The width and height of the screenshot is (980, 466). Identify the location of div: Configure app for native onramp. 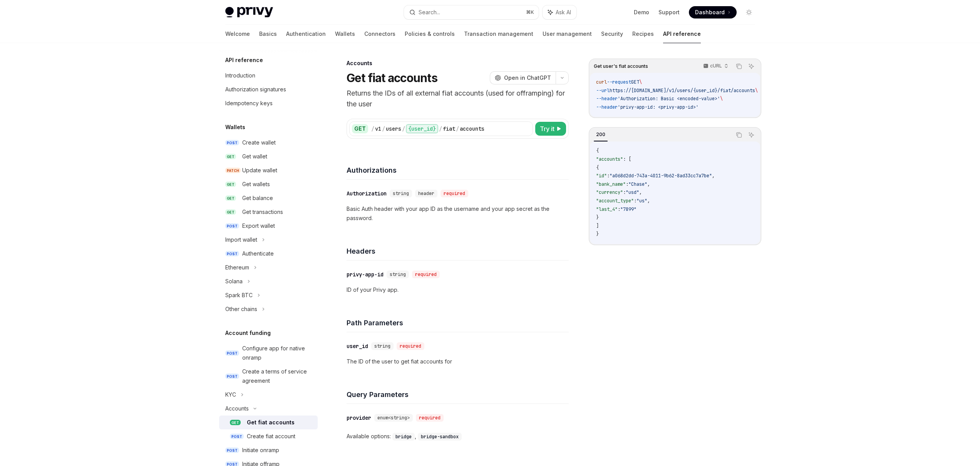
(278, 353).